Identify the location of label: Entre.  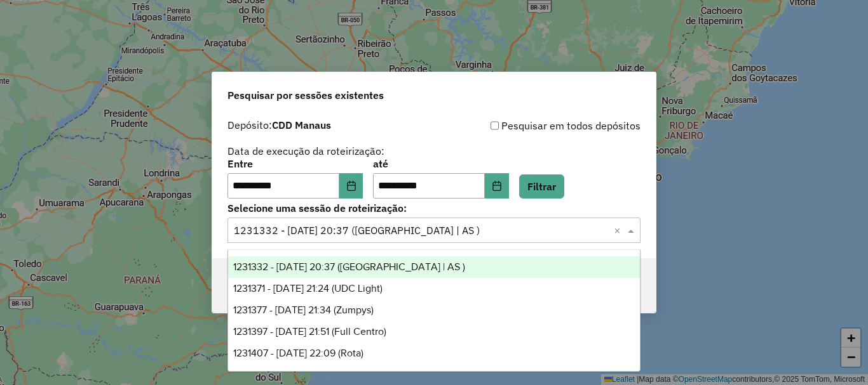
(295, 164).